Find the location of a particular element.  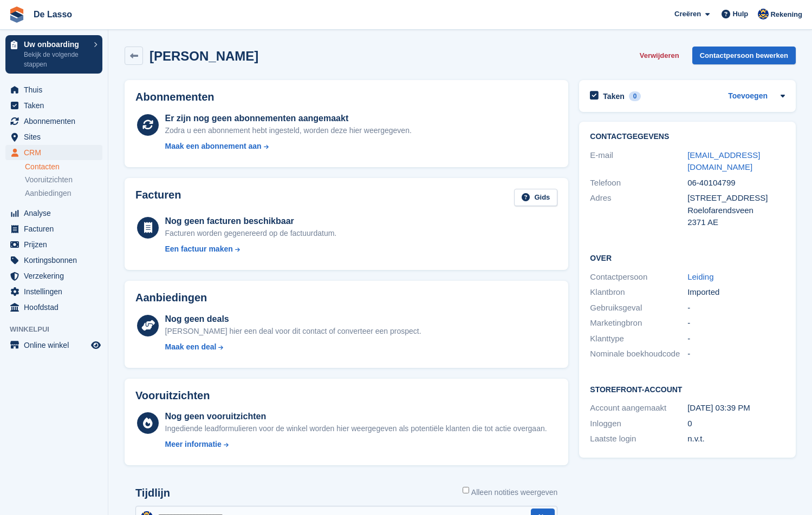

div: Een factuur maken is located at coordinates (199, 249).